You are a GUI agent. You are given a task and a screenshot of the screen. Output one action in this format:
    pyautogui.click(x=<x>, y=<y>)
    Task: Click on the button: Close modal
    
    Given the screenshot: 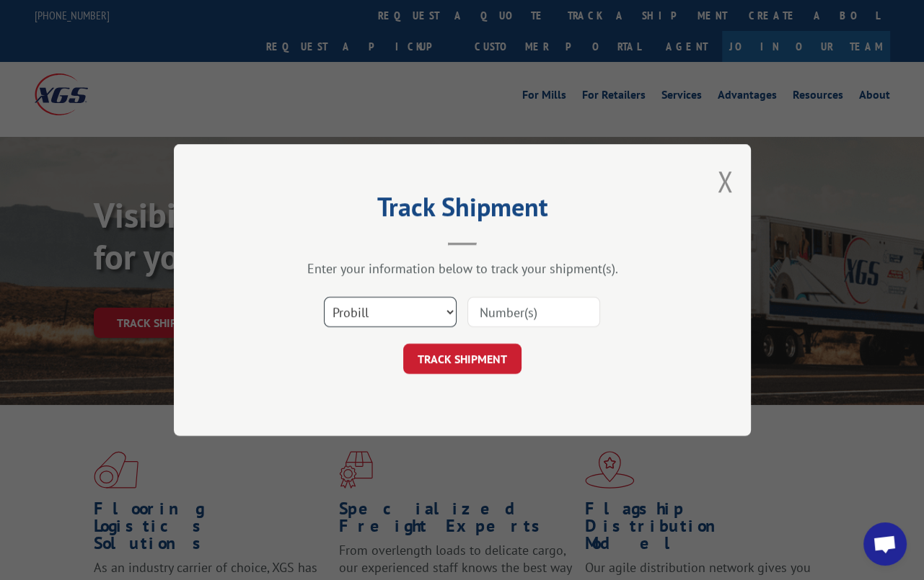 What is the action you would take?
    pyautogui.click(x=725, y=181)
    